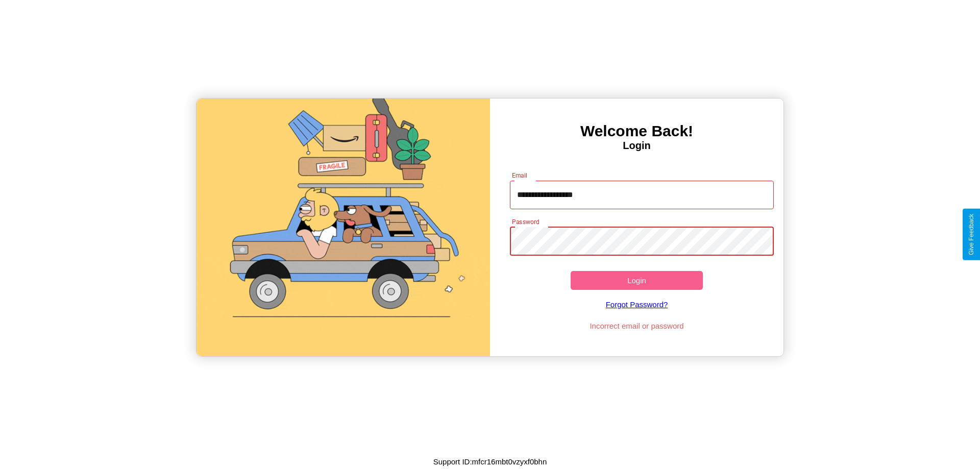 This screenshot has width=980, height=469. What do you see at coordinates (637, 326) in the screenshot?
I see `p: Incorrect email or password` at bounding box center [637, 326].